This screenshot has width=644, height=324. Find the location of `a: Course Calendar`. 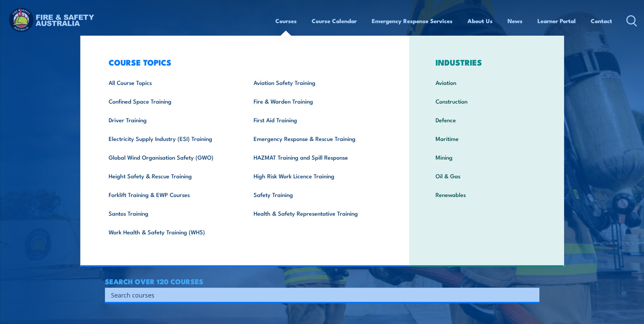

a: Course Calendar is located at coordinates (334, 21).